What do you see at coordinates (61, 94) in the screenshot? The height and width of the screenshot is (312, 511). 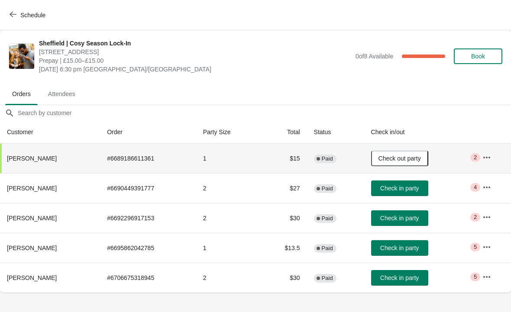 I see `span: Attendees` at bounding box center [61, 94].